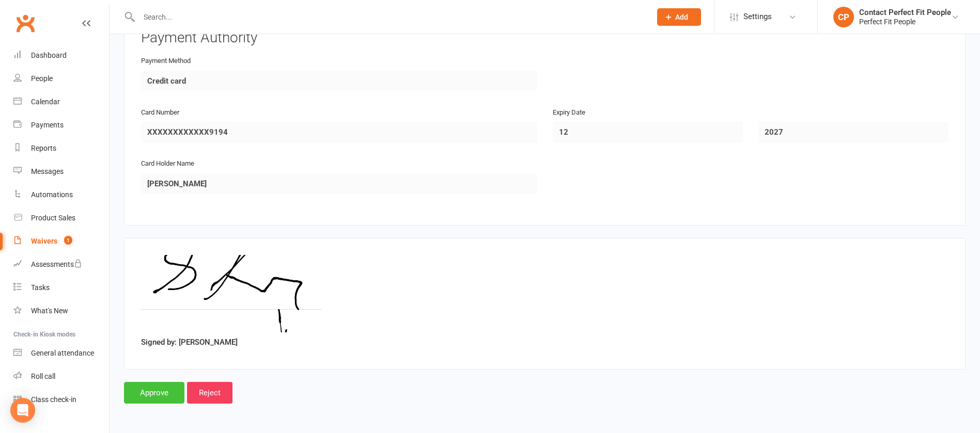  I want to click on input: Approve, so click(154, 393).